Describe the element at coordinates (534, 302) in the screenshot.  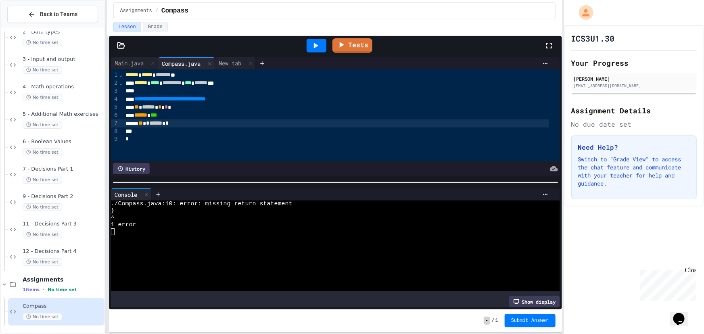
I see `div: Show display` at that location.